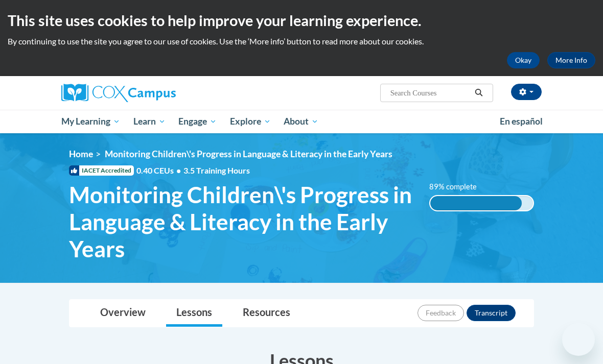  I want to click on button: Transcript, so click(491, 313).